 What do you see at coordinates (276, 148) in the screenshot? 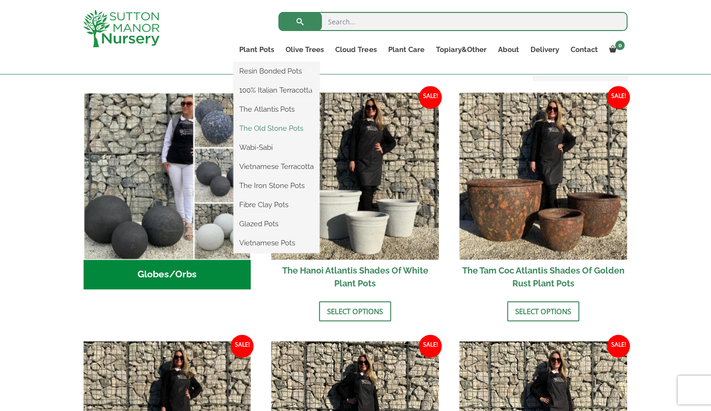
I see `a: Wabi-Sabi` at bounding box center [276, 148].